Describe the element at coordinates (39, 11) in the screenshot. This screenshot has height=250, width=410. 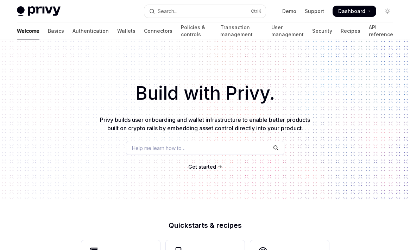
I see `img: light logo` at that location.